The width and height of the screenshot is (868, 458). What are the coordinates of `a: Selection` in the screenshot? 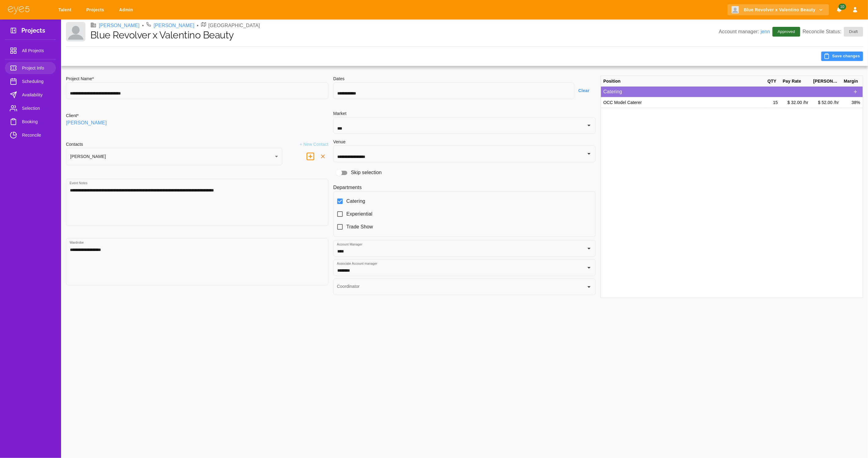 It's located at (31, 108).